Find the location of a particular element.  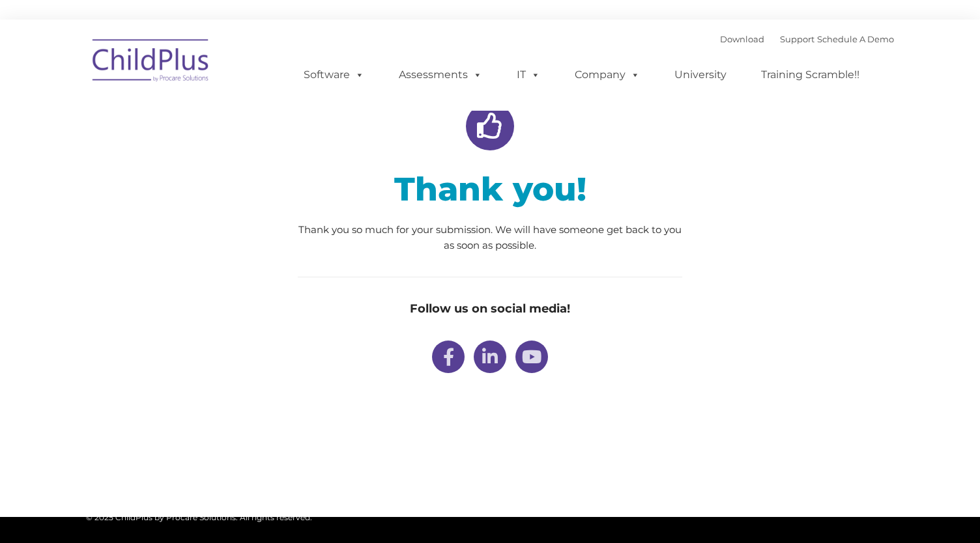

a: IT is located at coordinates (528, 75).